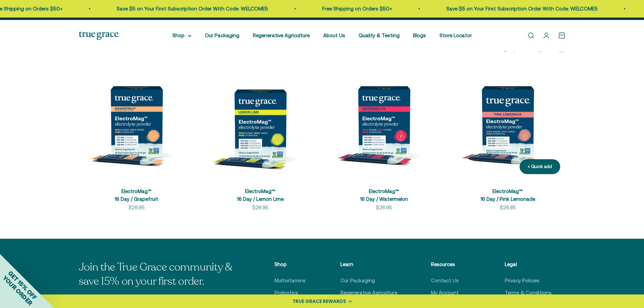 The image size is (644, 308). Describe the element at coordinates (261, 195) in the screenshot. I see `a: ElectroMag™16 Day / Lemon Lime` at that location.